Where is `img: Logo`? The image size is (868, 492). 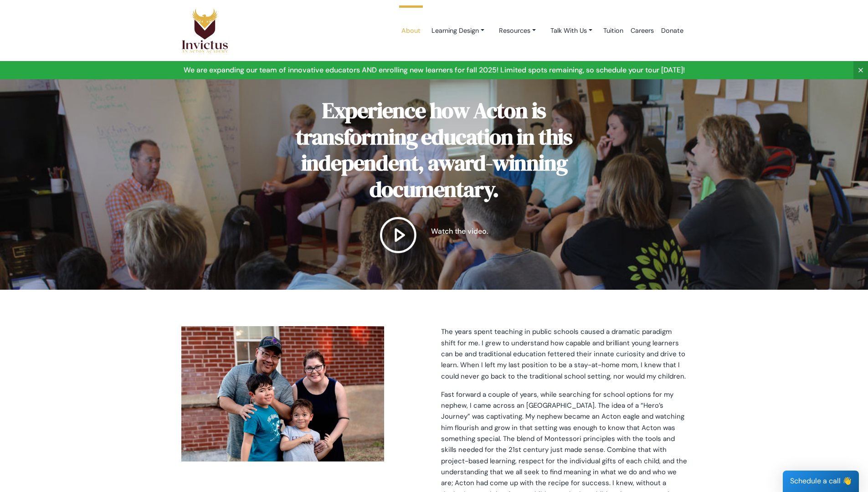
img: Logo is located at coordinates (205, 31).